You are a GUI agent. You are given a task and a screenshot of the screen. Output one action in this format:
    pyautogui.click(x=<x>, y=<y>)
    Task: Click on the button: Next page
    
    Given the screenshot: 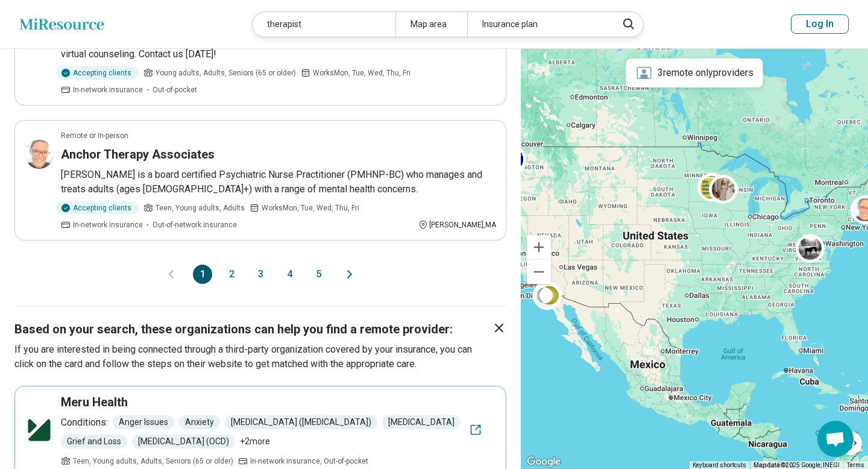 What is the action you would take?
    pyautogui.click(x=350, y=274)
    